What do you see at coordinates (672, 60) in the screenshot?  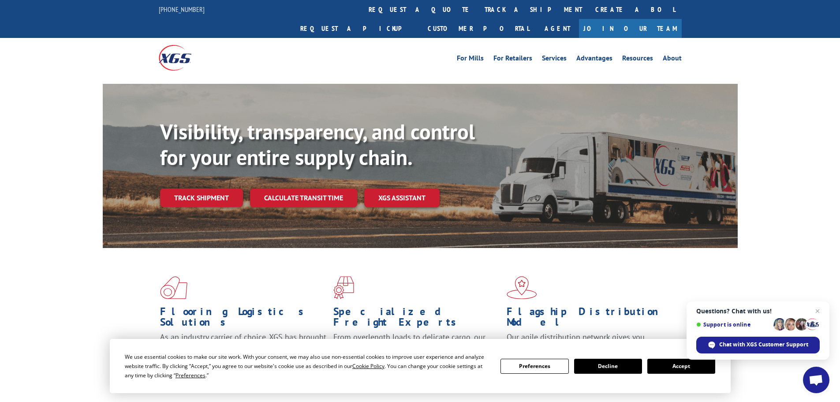 I see `a: About` at bounding box center [672, 60].